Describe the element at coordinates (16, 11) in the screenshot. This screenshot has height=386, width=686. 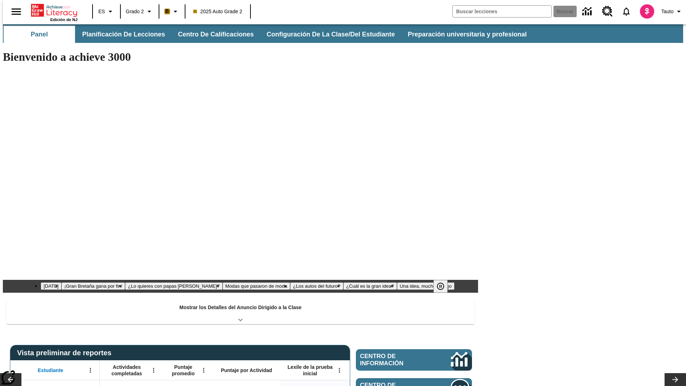
I see `button: Abrir el menú lateral` at that location.